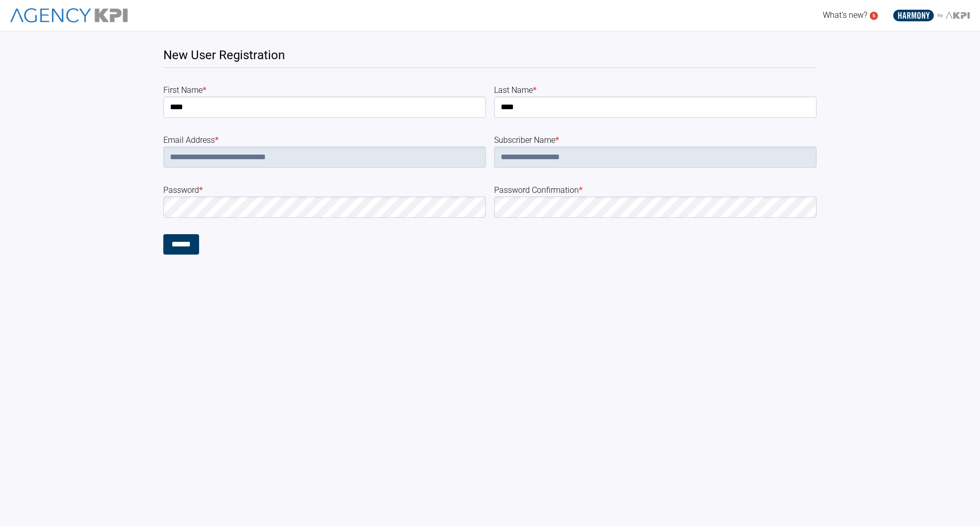 This screenshot has height=526, width=980. Describe the element at coordinates (325, 91) in the screenshot. I see `label: first Name` at that location.